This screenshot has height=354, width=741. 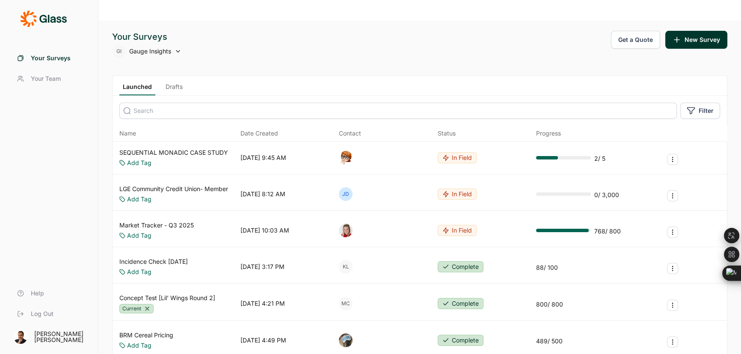 I want to click on span: Your Team, so click(x=46, y=79).